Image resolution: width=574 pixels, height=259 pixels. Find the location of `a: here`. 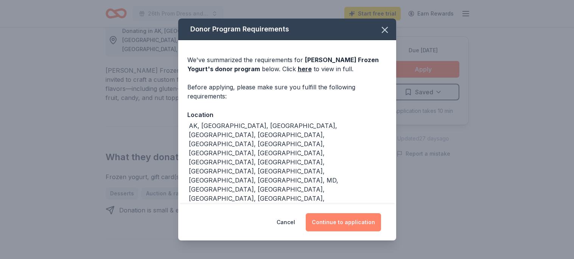

a: here is located at coordinates (304, 69).